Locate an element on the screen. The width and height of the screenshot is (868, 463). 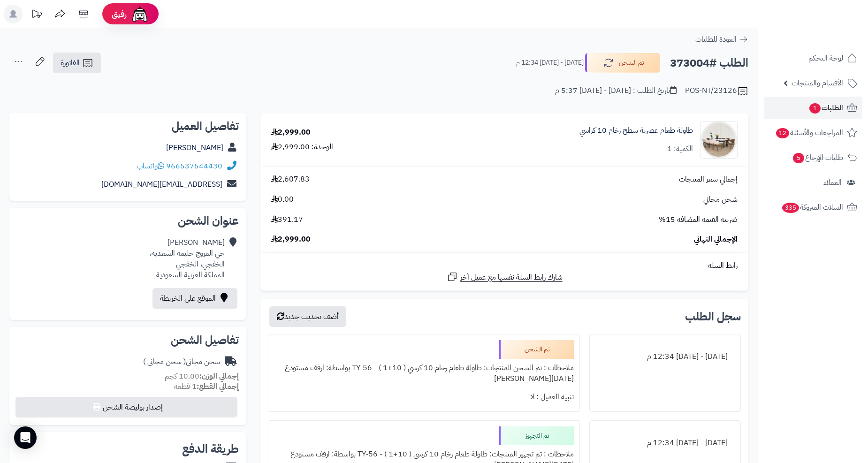
a: طاولة طعام عصرية سطح رخام 10 كراسي is located at coordinates (636, 130).